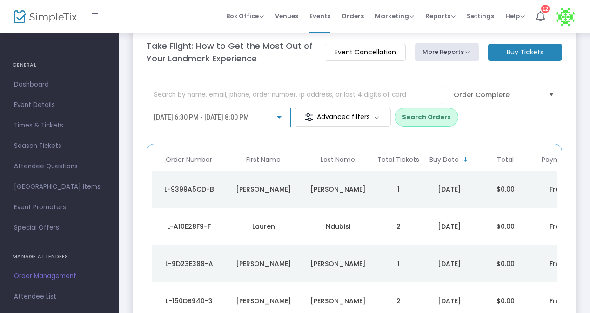  What do you see at coordinates (398, 227) in the screenshot?
I see `td: 2` at bounding box center [398, 227].